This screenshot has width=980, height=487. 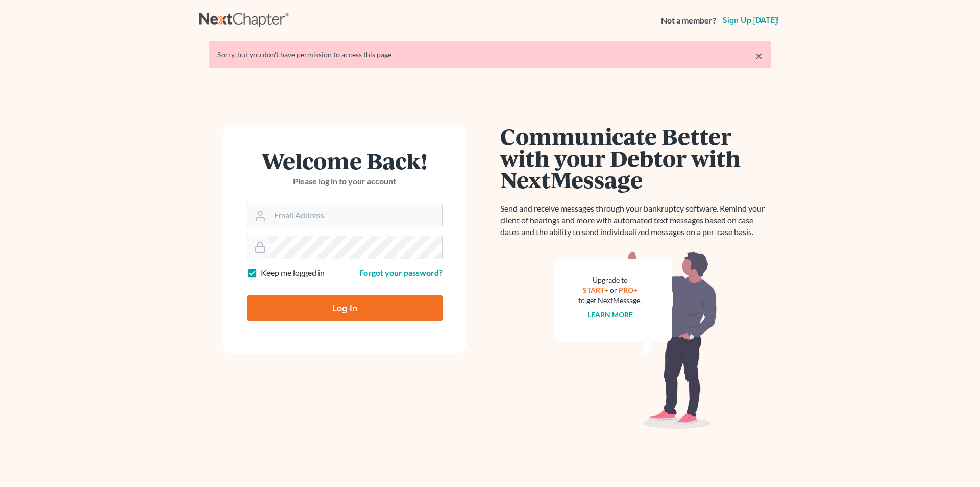 What do you see at coordinates (635, 158) in the screenshot?
I see `h1: Communicate Better with your Debtor with NextMessage` at bounding box center [635, 158].